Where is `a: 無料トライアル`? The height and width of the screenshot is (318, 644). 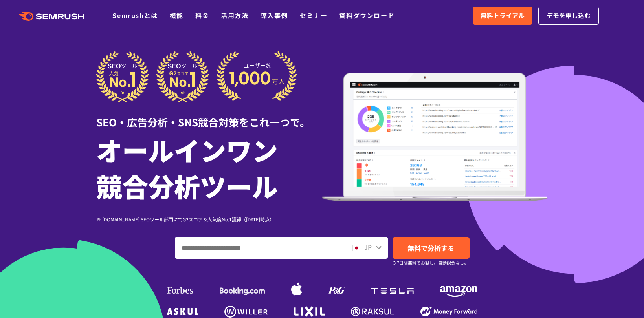
a: 無料トライアル is located at coordinates (502, 16).